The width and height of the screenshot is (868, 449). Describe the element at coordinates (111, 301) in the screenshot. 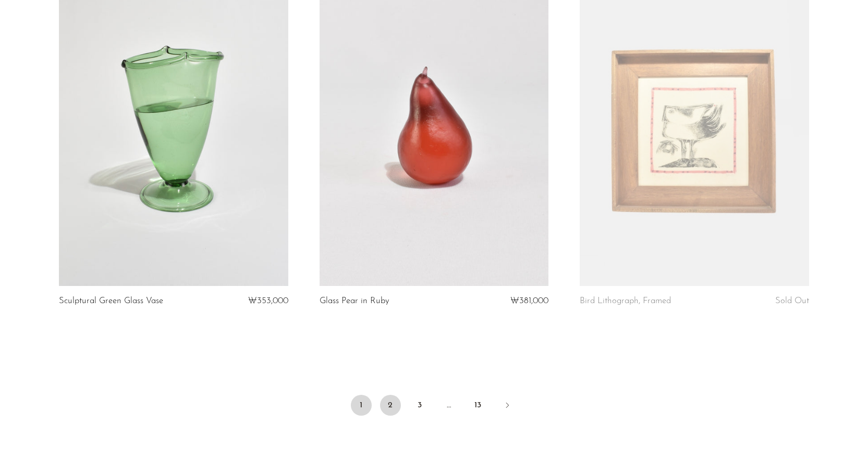

I see `a: Sculptural Green Glass Vase` at that location.